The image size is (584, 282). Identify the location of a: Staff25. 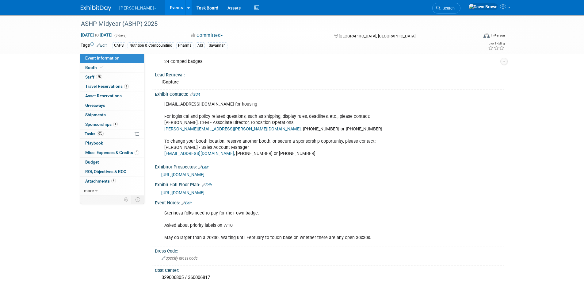
(112, 77).